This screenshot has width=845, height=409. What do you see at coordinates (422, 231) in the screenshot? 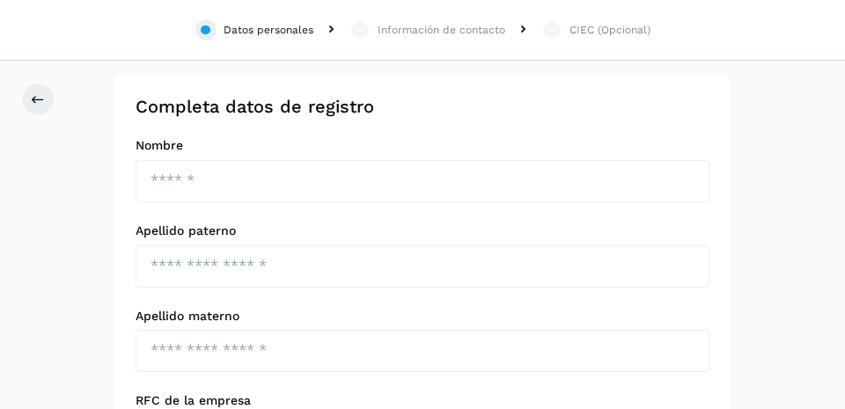
I see `label: Apellido paterno` at bounding box center [422, 231].